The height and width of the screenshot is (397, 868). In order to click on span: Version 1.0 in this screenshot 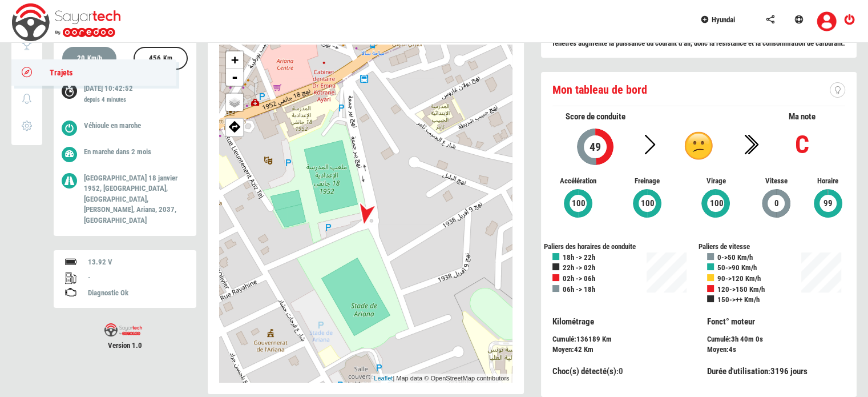, I will do `click(125, 345)`.